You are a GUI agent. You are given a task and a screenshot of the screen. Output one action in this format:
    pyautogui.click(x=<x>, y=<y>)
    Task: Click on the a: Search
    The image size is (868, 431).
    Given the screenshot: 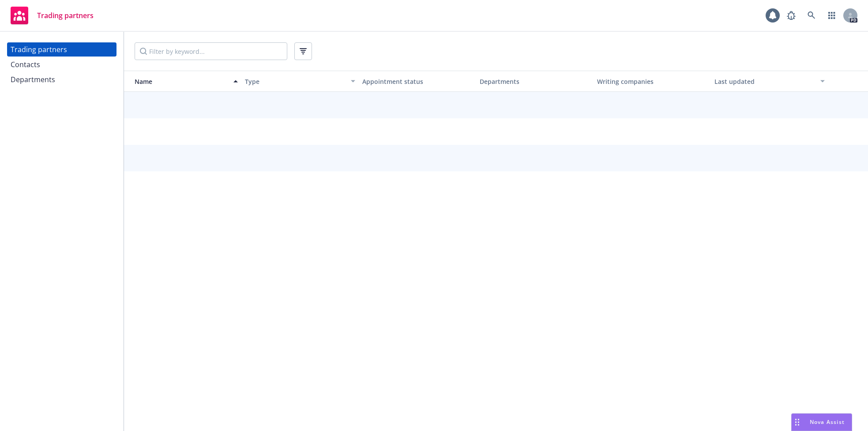 What is the action you would take?
    pyautogui.click(x=812, y=15)
    